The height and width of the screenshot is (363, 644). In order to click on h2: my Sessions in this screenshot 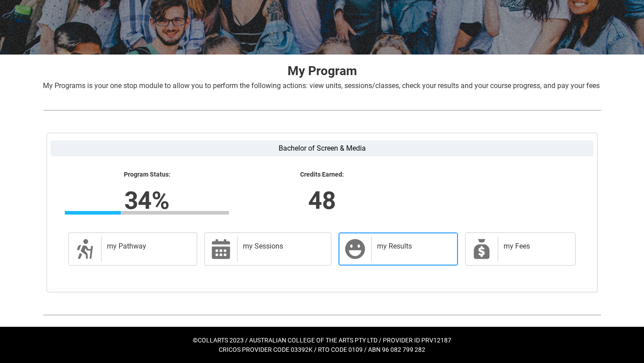, I will do `click(282, 246)`.